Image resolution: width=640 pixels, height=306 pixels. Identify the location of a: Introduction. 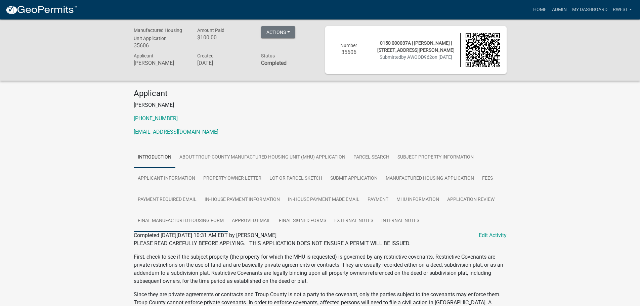
(155, 158).